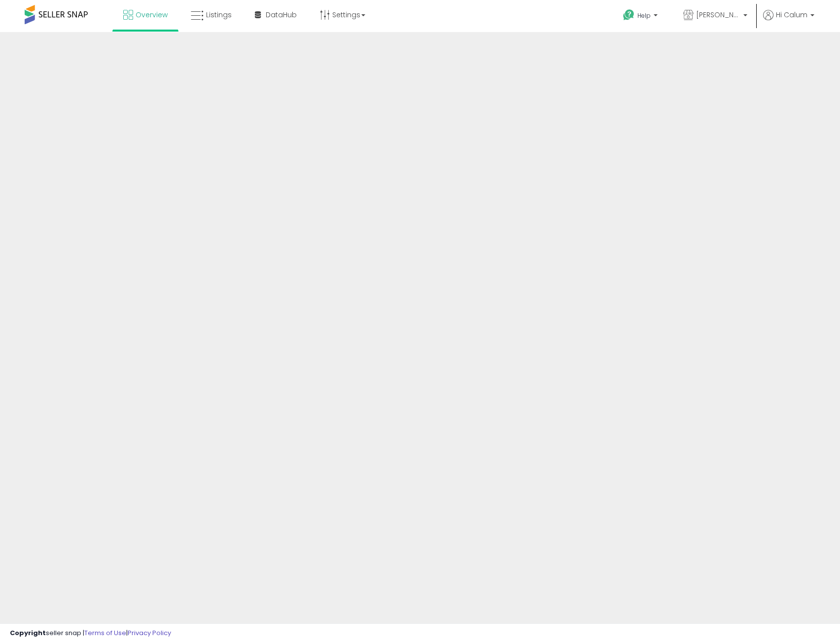 The height and width of the screenshot is (643, 840). I want to click on i: Get Help, so click(629, 14).